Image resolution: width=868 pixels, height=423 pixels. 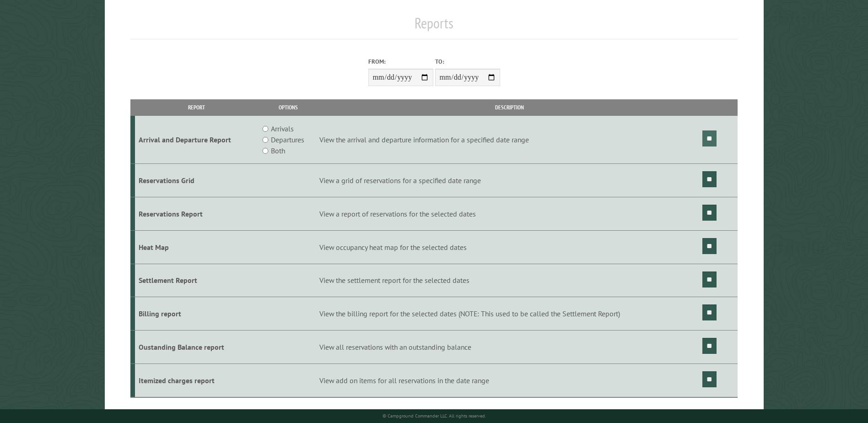 I want to click on td: Reservations Report, so click(x=197, y=213).